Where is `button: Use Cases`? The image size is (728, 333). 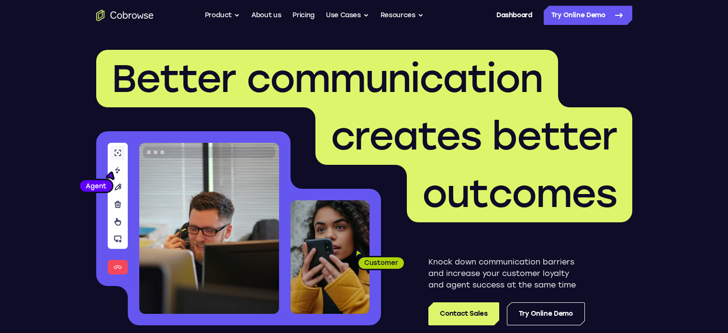 button: Use Cases is located at coordinates (347, 15).